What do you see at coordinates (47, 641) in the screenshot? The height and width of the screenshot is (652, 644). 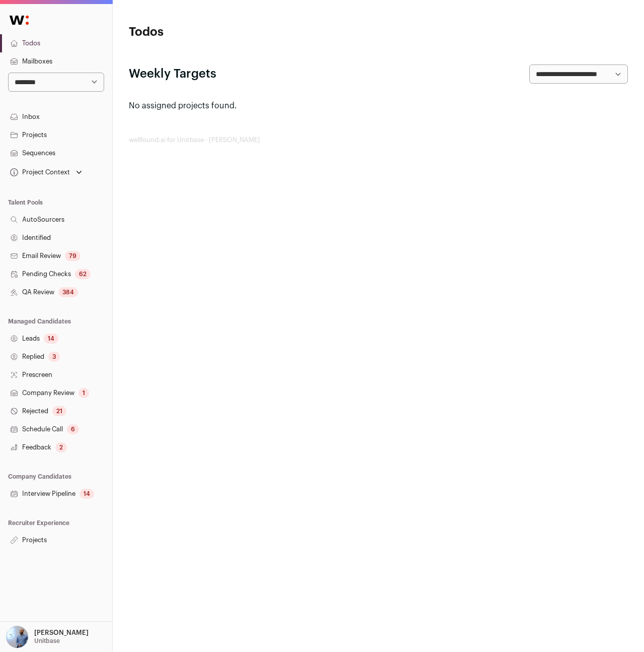 I see `p: Unitbase` at bounding box center [47, 641].